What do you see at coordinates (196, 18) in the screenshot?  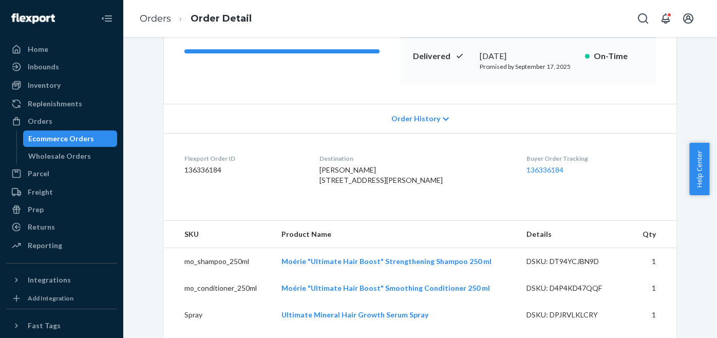 I see `ol: breadcrumbs` at bounding box center [196, 18].